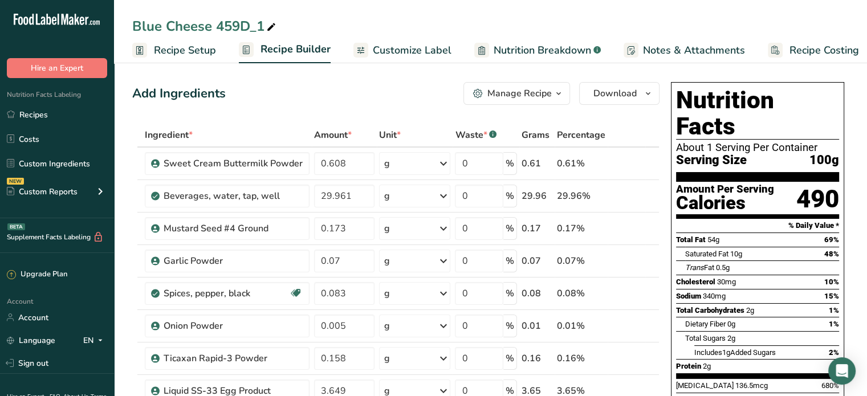  What do you see at coordinates (538, 50) in the screenshot?
I see `a: Nutrition Breakdown` at bounding box center [538, 50].